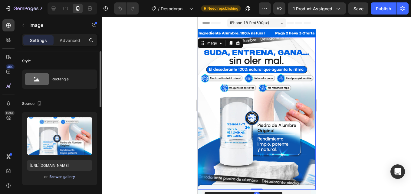  I want to click on p: Advanced, so click(70, 40).